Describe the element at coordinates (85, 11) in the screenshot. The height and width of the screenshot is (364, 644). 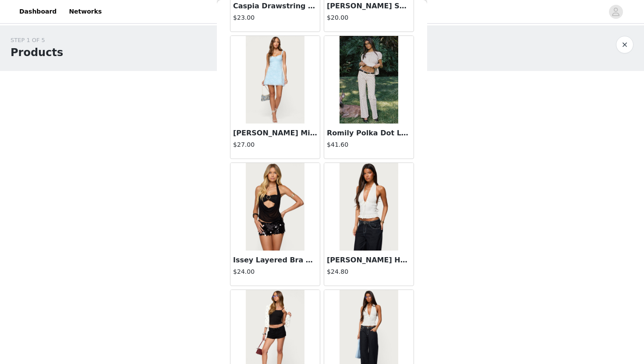
I see `a: Networks` at that location.